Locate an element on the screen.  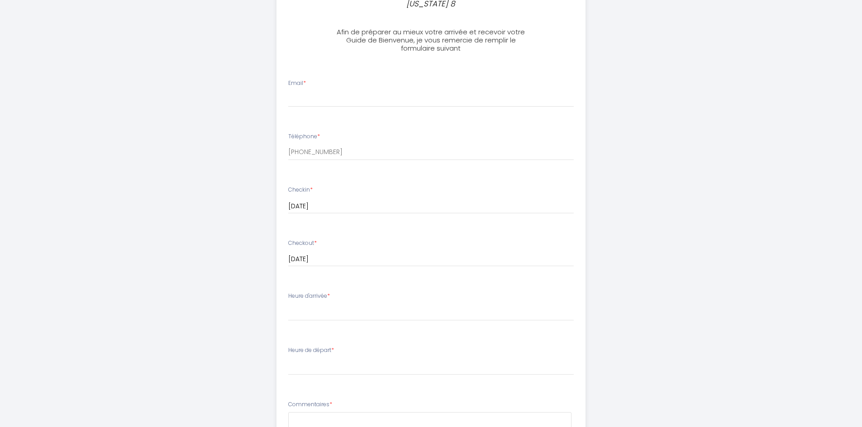
label: Checkin is located at coordinates (300, 190).